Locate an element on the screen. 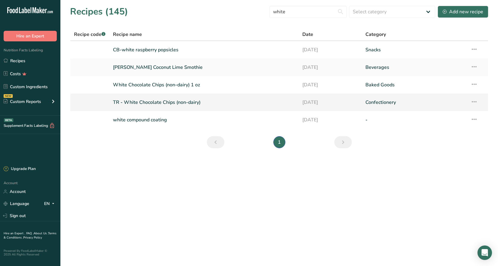 This screenshot has height=266, width=498. a: CB-white raspberry popsicles is located at coordinates (204, 50).